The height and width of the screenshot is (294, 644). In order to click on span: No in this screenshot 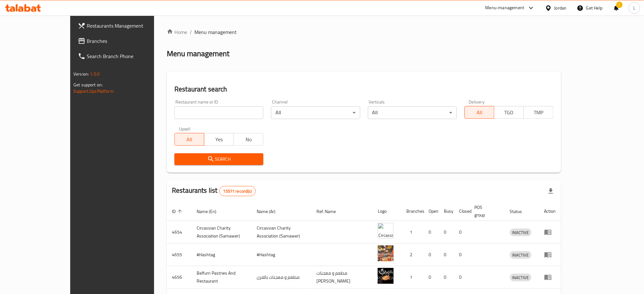, I will do `click(249, 139)`.